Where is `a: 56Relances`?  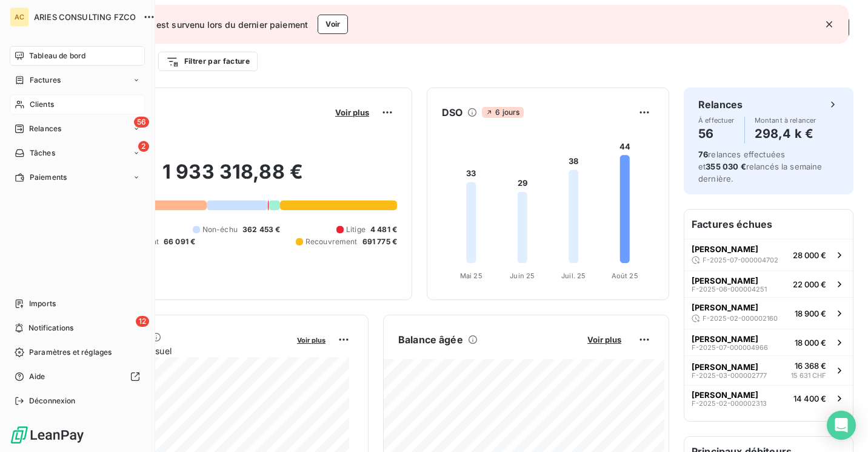
a: 56Relances is located at coordinates (77, 129).